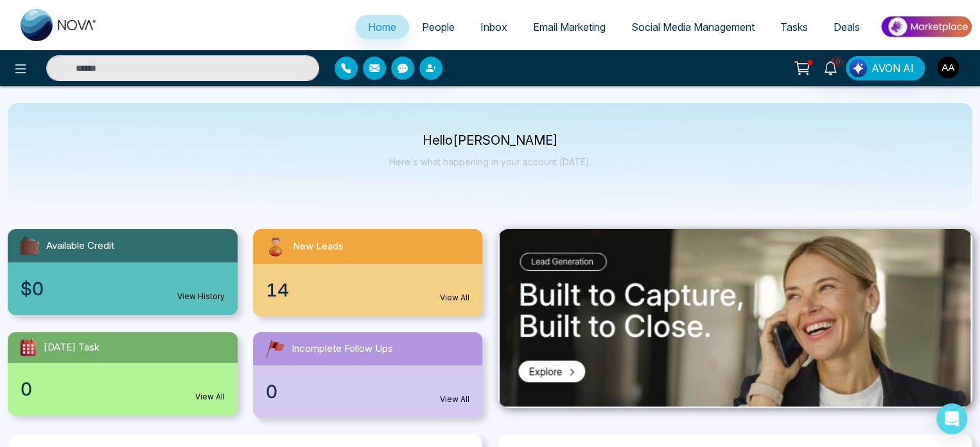  What do you see at coordinates (275, 348) in the screenshot?
I see `img: followUps.svg` at bounding box center [275, 348].